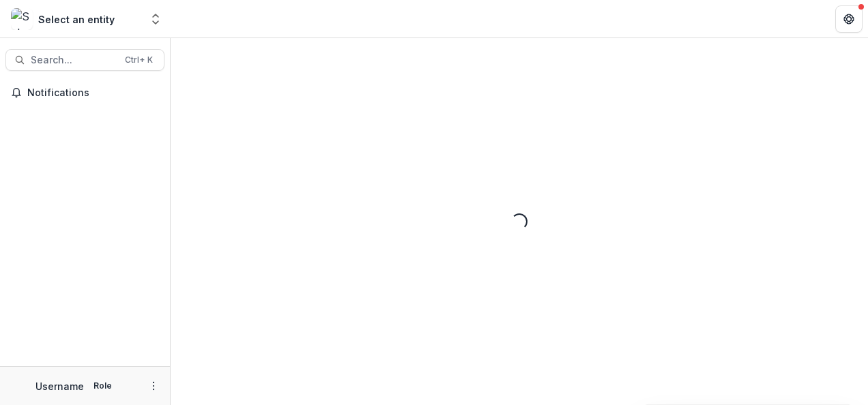 Image resolution: width=868 pixels, height=405 pixels. Describe the element at coordinates (22, 19) in the screenshot. I see `img: Select an entity` at that location.